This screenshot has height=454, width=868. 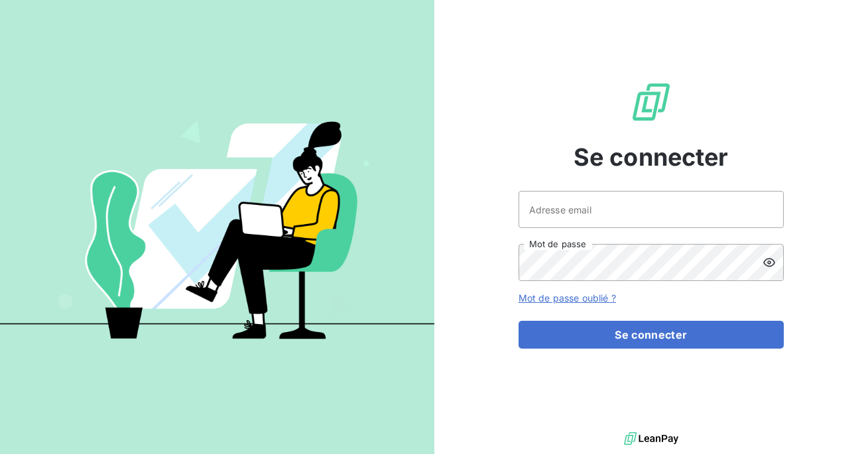 What do you see at coordinates (651, 210) in the screenshot?
I see `input: placeholder` at bounding box center [651, 210].